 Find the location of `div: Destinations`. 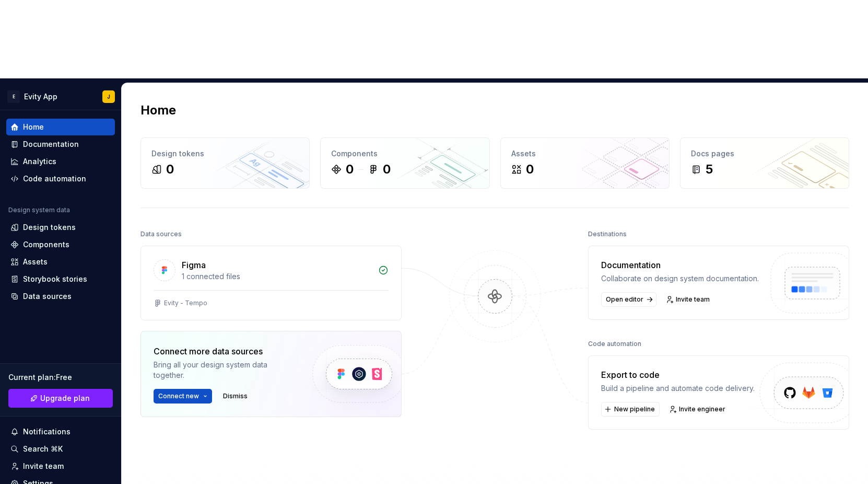

div: Destinations is located at coordinates (607, 234).